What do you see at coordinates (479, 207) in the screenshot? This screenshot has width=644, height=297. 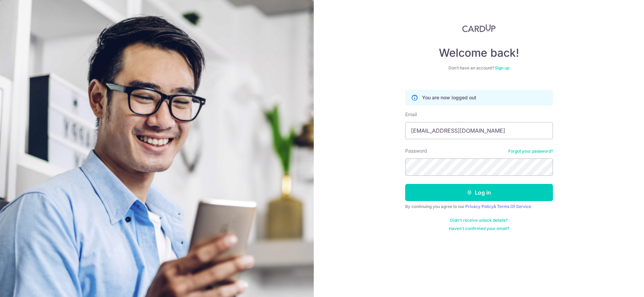 I see `div: By continuing you agree to our &` at bounding box center [479, 207].